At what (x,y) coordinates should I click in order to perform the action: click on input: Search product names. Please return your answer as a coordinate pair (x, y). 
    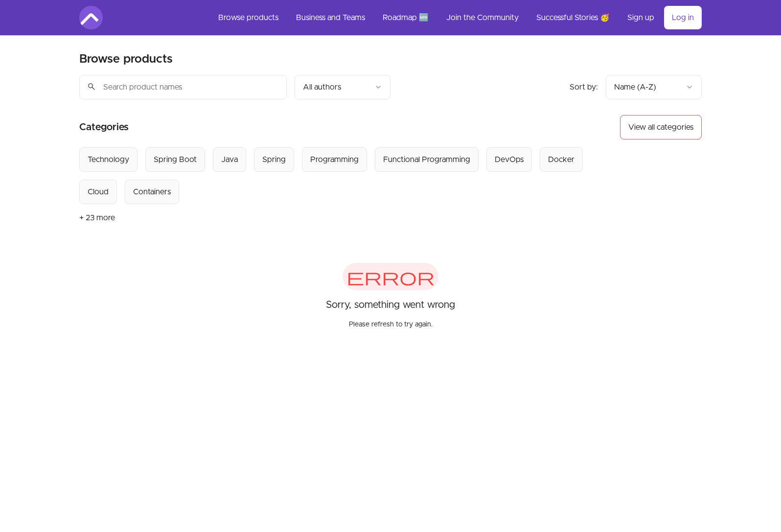
    Looking at the image, I should click on (183, 87).